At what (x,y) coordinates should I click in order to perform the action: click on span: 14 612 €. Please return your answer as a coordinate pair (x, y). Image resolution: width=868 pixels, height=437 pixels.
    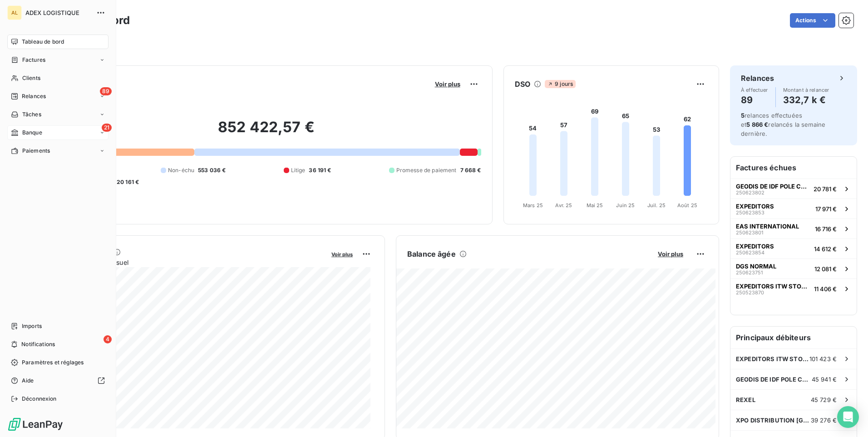
    Looking at the image, I should click on (826, 249).